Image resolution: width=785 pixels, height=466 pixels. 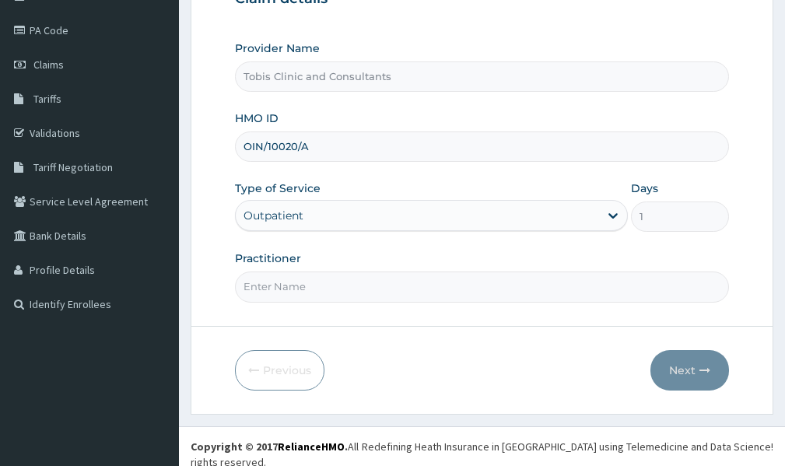 I want to click on label: Type of Service, so click(x=278, y=188).